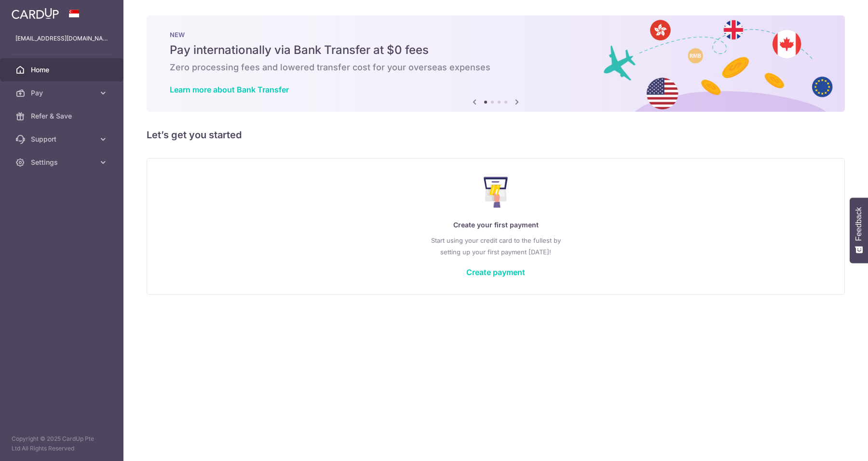 This screenshot has height=461, width=868. What do you see at coordinates (229, 89) in the screenshot?
I see `a: Learn more about Bank Transfer` at bounding box center [229, 89].